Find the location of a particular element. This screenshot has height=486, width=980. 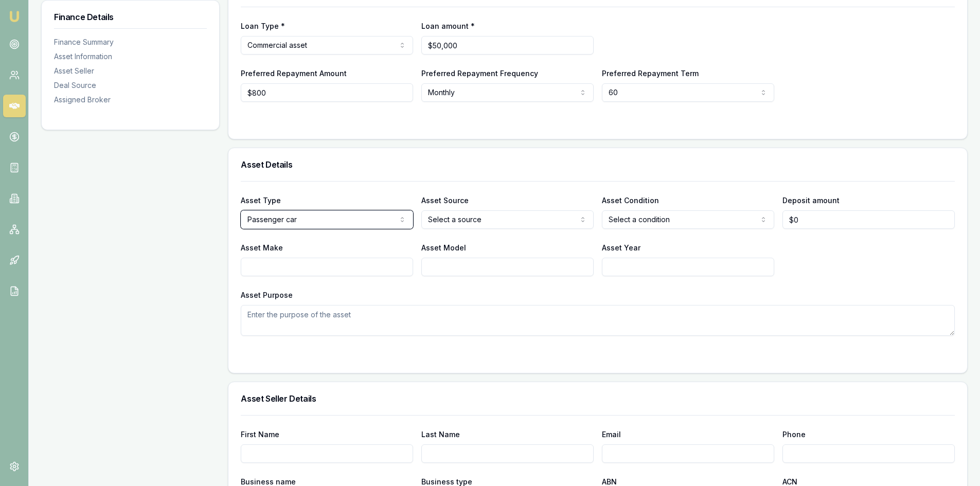

label: Asset Source is located at coordinates (445, 201).